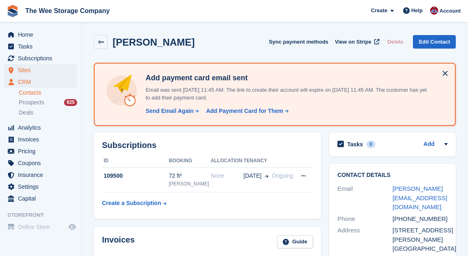 The height and width of the screenshot is (256, 468). Describe the element at coordinates (48, 102) in the screenshot. I see `a: Prospects 925` at that location.